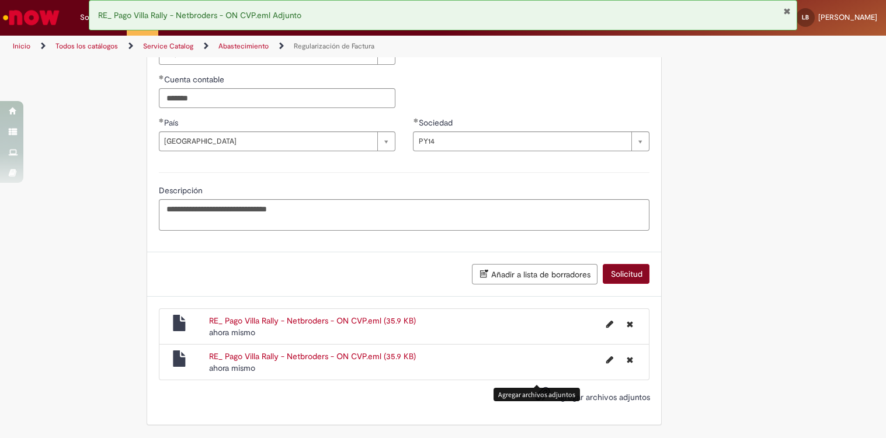 This screenshot has width=886, height=438. Describe the element at coordinates (602, 397) in the screenshot. I see `span: Agregar archivos adjuntos` at that location.